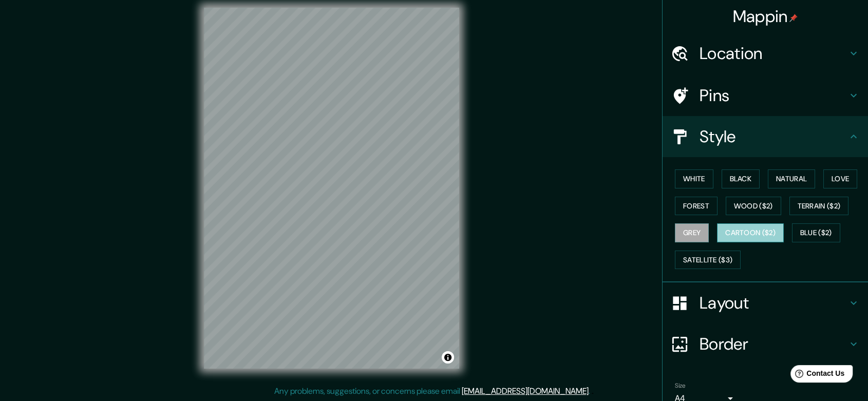  I want to click on button: Cartoon ($2), so click(750, 233).